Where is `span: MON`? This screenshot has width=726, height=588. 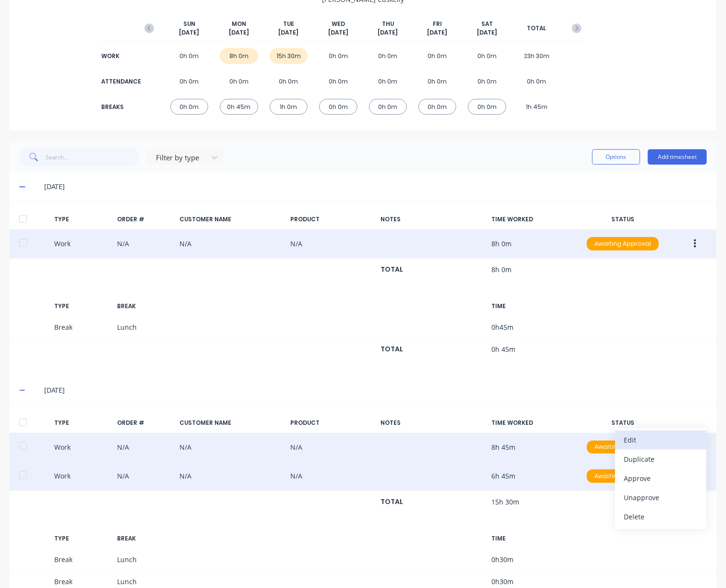 span: MON is located at coordinates (239, 24).